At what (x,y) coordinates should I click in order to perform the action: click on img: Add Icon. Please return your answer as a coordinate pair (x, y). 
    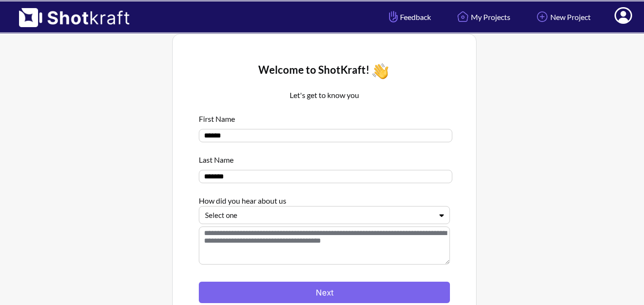
    Looking at the image, I should click on (542, 17).